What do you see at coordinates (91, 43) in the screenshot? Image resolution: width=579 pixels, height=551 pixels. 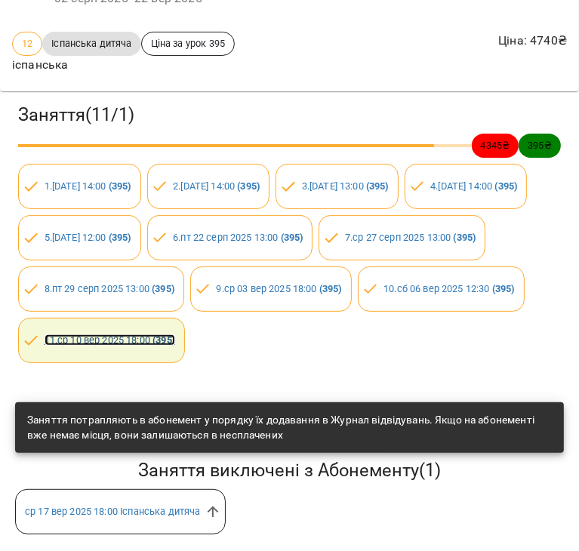 I see `span: Іспанська дитяча` at bounding box center [91, 43].